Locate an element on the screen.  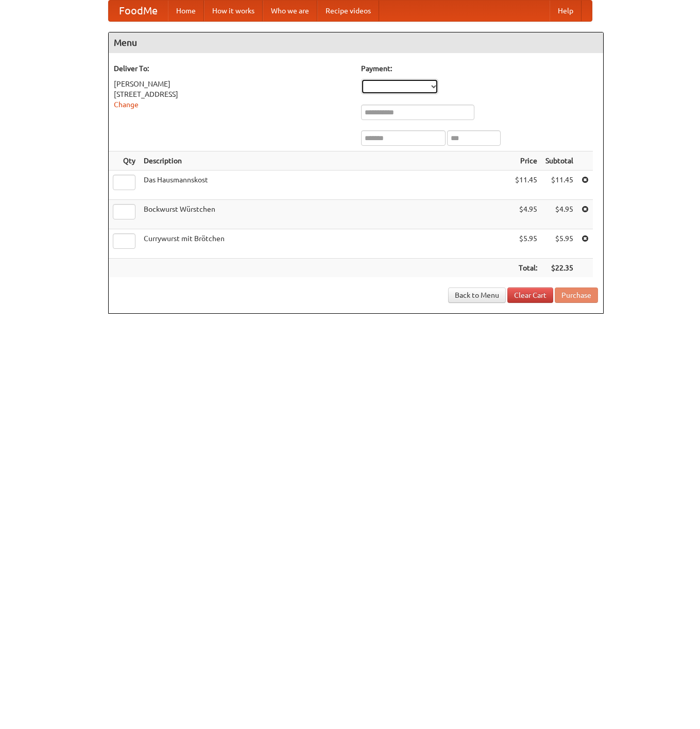
td: Das Hausmannskost is located at coordinates (325, 185).